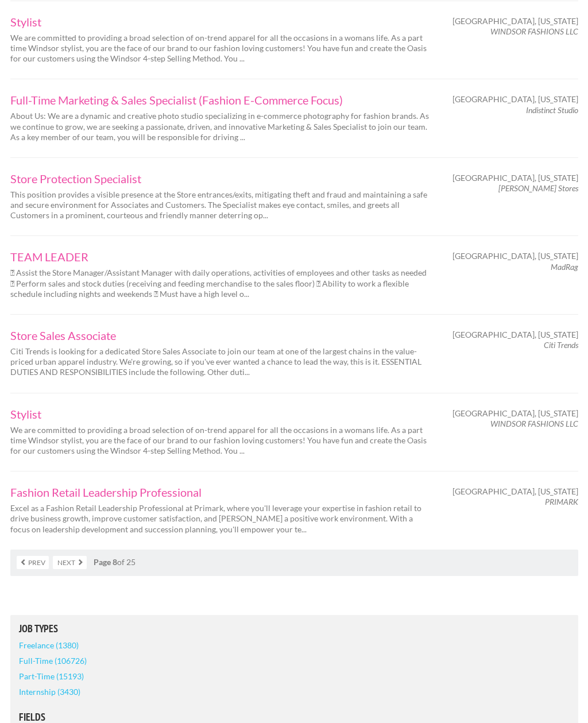 The width and height of the screenshot is (588, 723). I want to click on h5: Fields, so click(294, 718).